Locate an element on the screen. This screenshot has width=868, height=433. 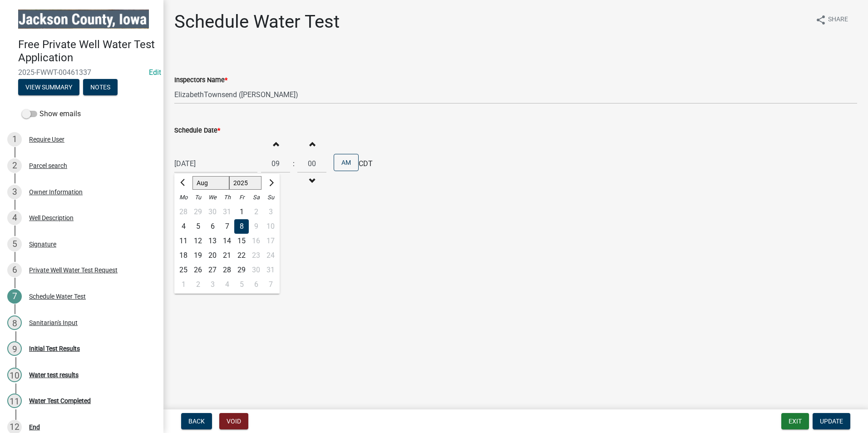
div: Tuesday, August 26, 2025 is located at coordinates (198, 270).